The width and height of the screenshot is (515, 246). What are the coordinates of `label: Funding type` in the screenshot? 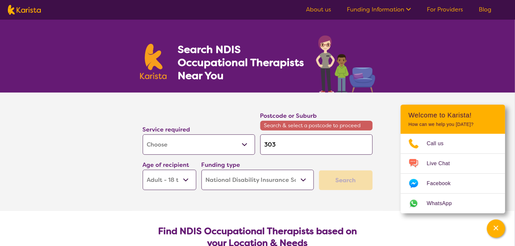 It's located at (221, 165).